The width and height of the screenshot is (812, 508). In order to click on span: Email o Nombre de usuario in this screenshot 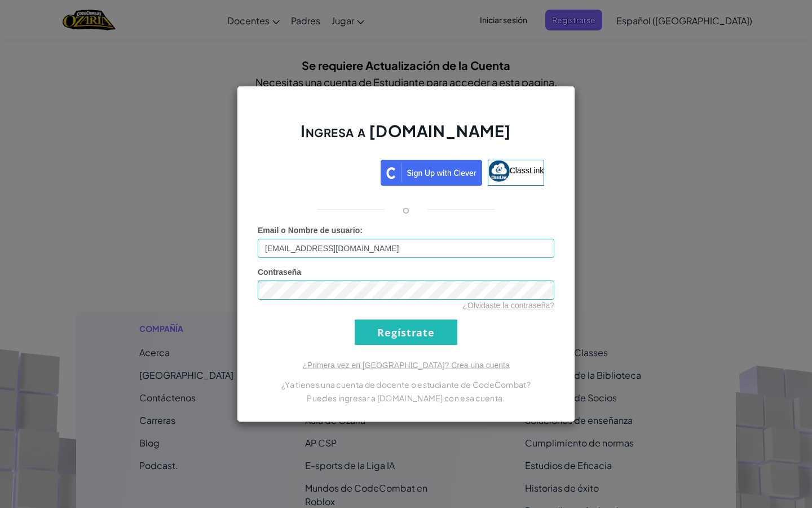, I will do `click(309, 231)`.